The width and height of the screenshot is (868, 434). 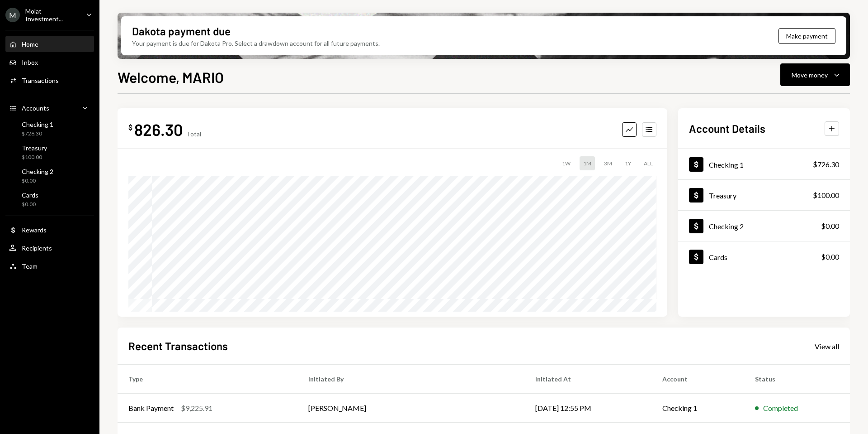 I want to click on div: Team, so click(x=30, y=266).